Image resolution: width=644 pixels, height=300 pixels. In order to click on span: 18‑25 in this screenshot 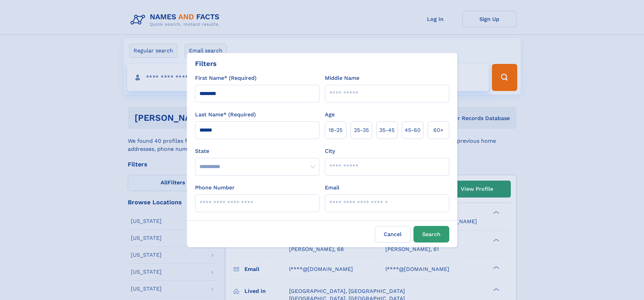, I will do `click(336, 130)`.